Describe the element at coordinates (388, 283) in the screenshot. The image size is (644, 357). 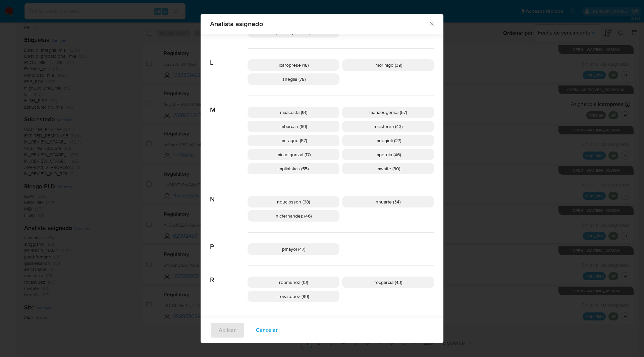
I see `div: rocgarcia (43)` at that location.